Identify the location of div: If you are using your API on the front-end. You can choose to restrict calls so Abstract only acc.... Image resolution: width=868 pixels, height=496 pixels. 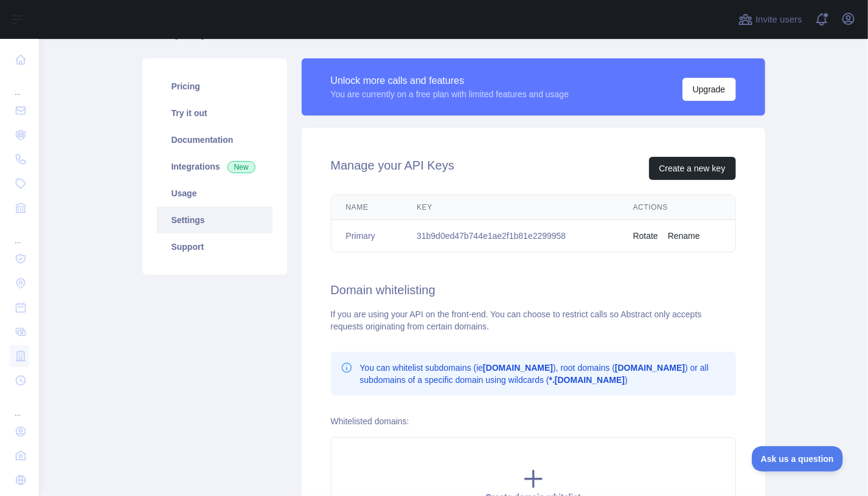
(533, 320).